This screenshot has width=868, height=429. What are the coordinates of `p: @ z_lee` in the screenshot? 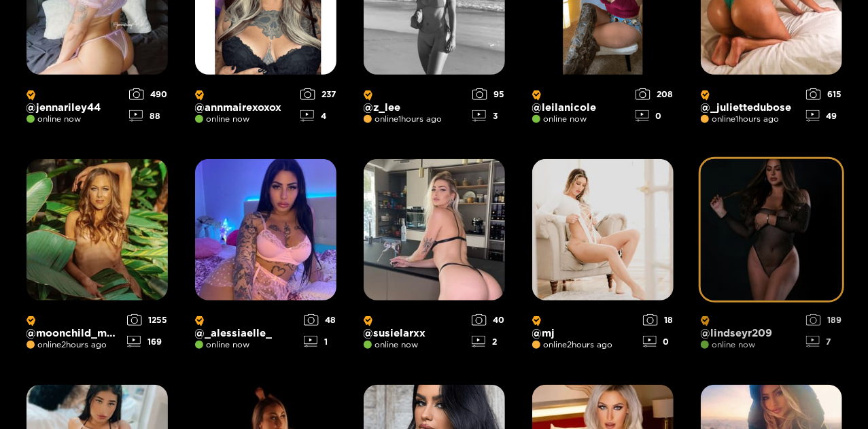 It's located at (415, 100).